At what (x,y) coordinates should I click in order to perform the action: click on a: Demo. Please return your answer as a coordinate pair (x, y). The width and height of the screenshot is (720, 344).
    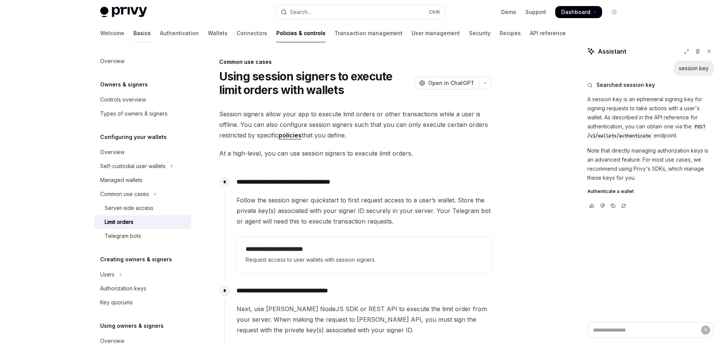
    Looking at the image, I should click on (508, 12).